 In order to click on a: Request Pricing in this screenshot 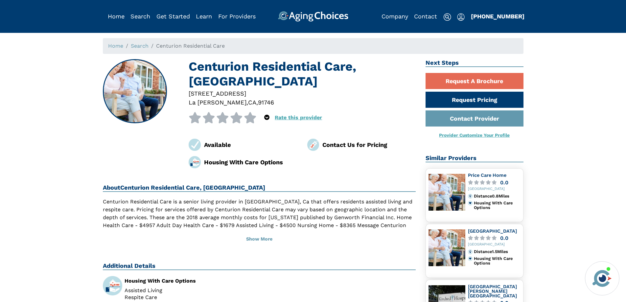, I will do `click(474, 100)`.